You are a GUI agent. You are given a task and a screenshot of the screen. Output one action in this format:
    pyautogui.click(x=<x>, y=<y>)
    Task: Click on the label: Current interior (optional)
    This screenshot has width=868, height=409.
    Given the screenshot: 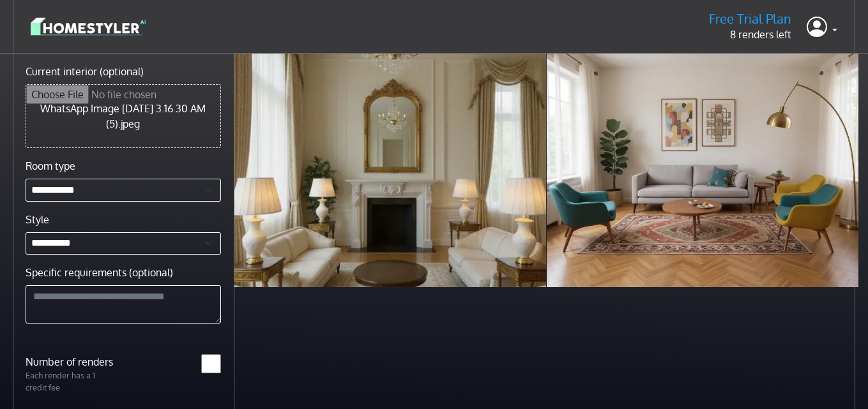 What is the action you would take?
    pyautogui.click(x=84, y=72)
    